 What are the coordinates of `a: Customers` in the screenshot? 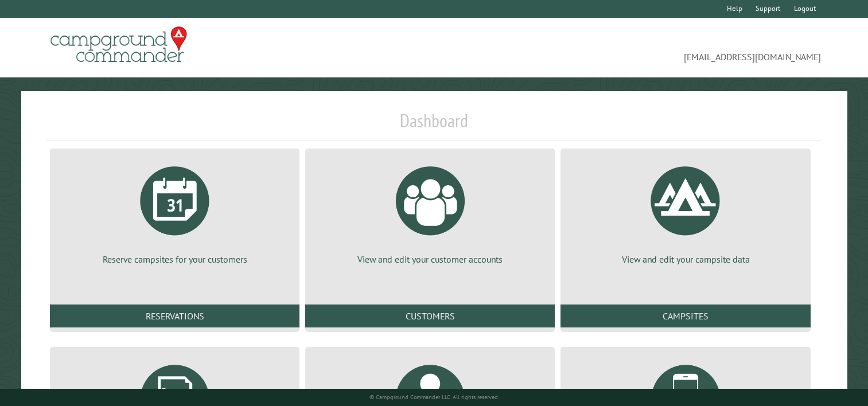 It's located at (429, 316).